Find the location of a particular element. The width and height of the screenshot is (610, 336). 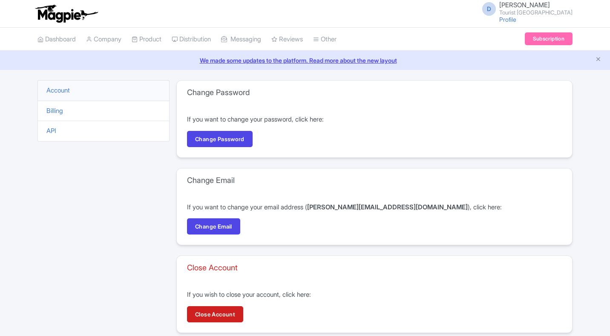

p: If you want to change your email address ( ), click here: is located at coordinates (375, 207).